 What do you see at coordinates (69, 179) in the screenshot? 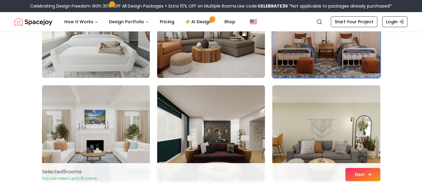
I see `p: You can select up to 15 rooms` at bounding box center [69, 179].